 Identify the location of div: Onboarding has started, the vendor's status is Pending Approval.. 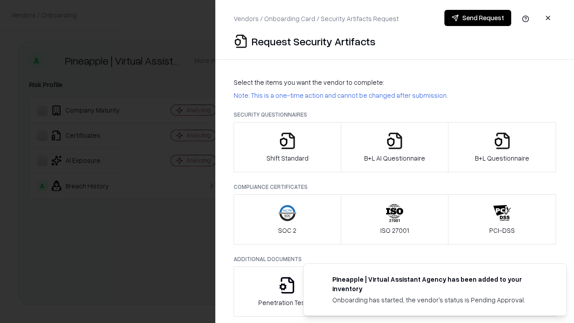
(439, 300).